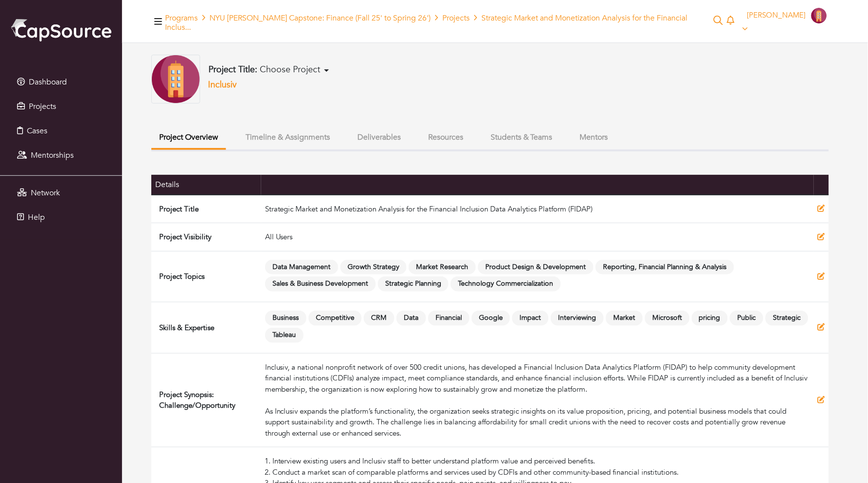  I want to click on span: Competitive, so click(335, 318).